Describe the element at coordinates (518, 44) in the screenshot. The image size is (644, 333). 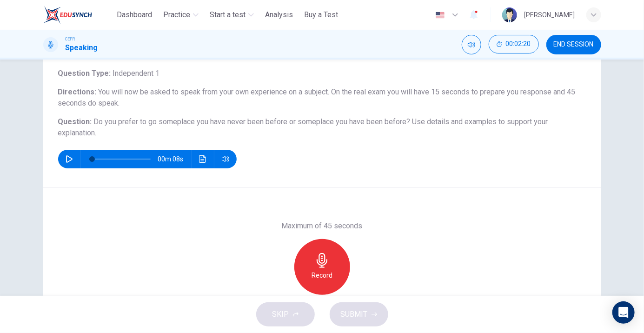
I see `span: 00:02:20` at that location.